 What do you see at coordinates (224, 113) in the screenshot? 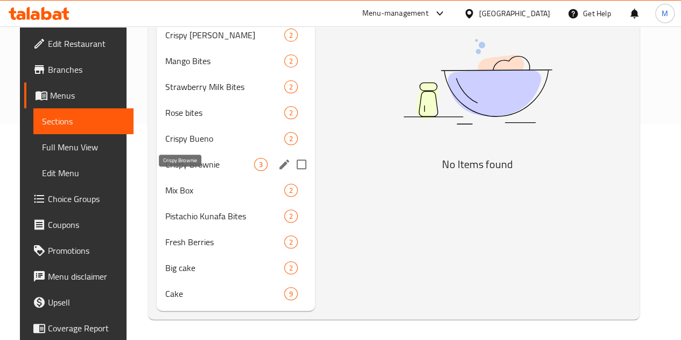
I see `div: Rose bites` at bounding box center [224, 113].